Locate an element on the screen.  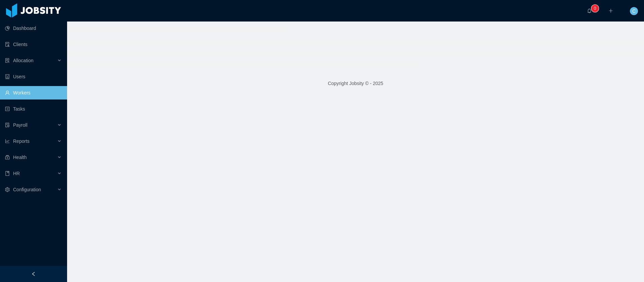
sup: 0 is located at coordinates (595, 8).